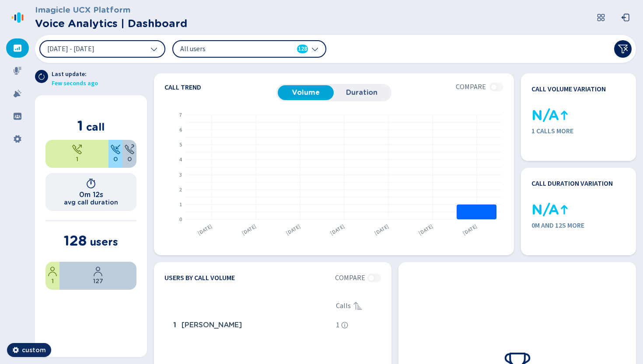  I want to click on svg: telephone-inbound, so click(115, 150).